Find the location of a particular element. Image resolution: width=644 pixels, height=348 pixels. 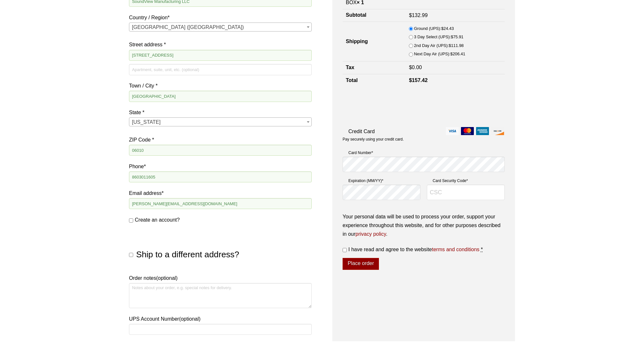

th: Tax is located at coordinates (374, 68).